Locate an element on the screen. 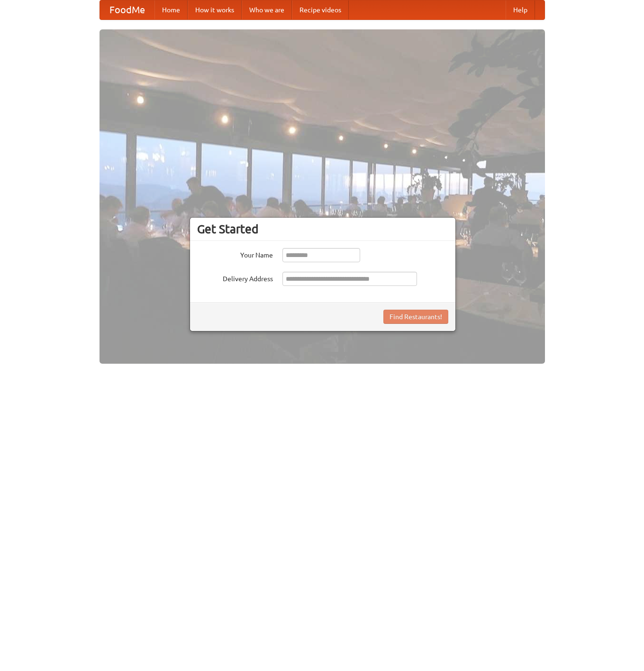 This screenshot has height=671, width=644. h3: Get Started is located at coordinates (323, 229).